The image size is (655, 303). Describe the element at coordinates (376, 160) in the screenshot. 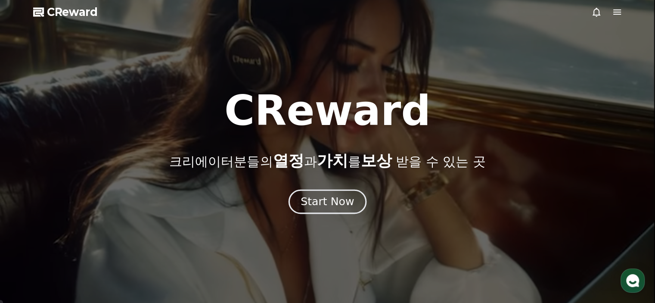

I see `span: 보상` at that location.